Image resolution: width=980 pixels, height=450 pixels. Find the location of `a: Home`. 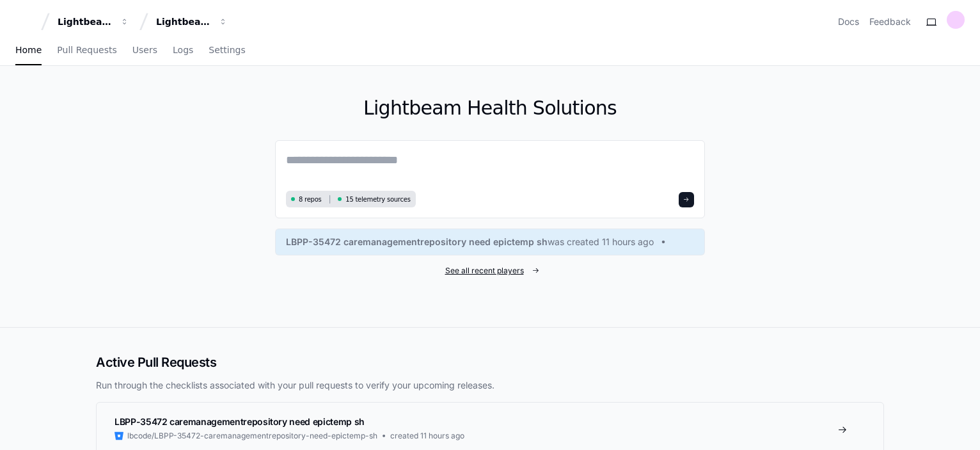

a: Home is located at coordinates (28, 50).